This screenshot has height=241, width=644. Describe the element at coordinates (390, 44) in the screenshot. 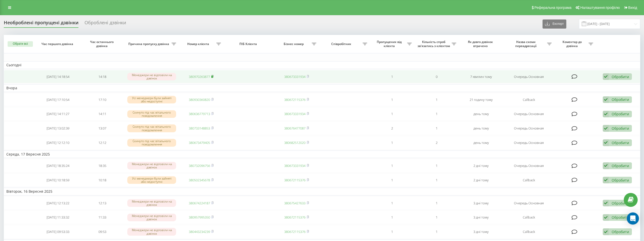

I see `span: Пропущених від клієнта` at that location.